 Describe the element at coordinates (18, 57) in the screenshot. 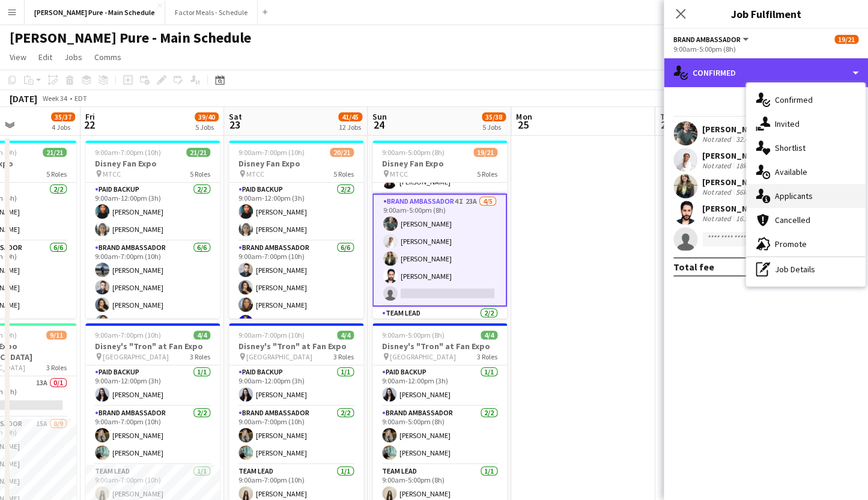

I see `span: View` at that location.